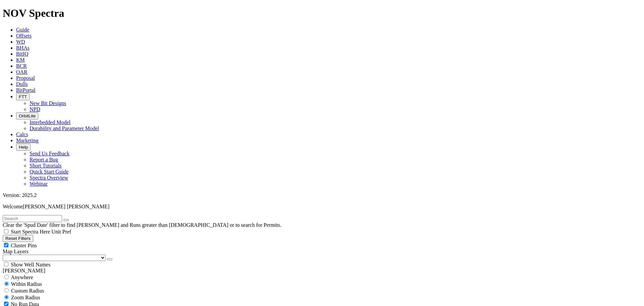 This screenshot has width=644, height=306. What do you see at coordinates (22, 134) in the screenshot?
I see `span: Calcs` at bounding box center [22, 134].